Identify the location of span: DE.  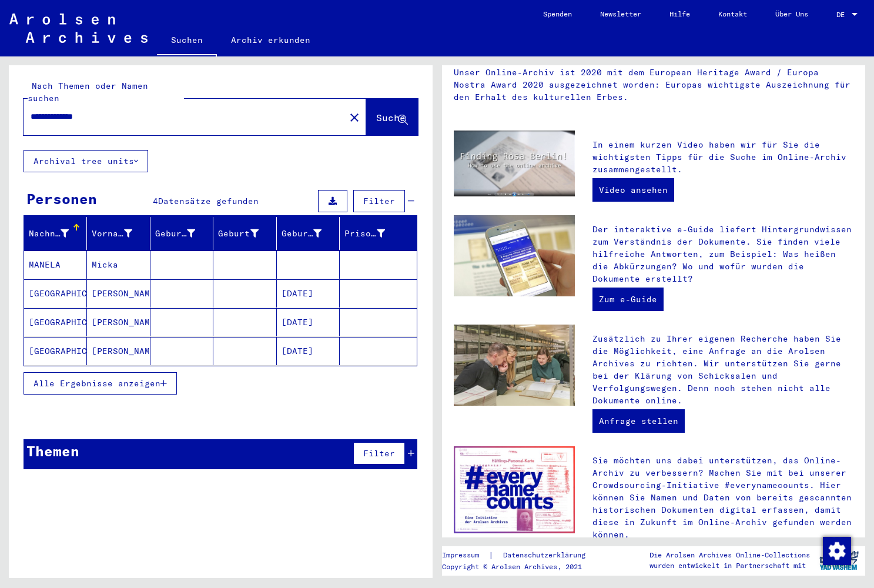
(843, 14).